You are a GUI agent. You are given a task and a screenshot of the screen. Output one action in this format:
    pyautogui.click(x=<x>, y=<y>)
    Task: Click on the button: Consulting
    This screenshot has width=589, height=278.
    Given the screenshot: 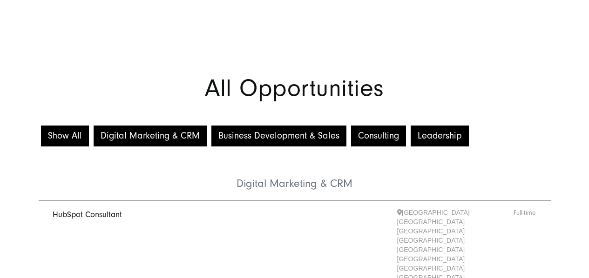 What is the action you would take?
    pyautogui.click(x=379, y=136)
    